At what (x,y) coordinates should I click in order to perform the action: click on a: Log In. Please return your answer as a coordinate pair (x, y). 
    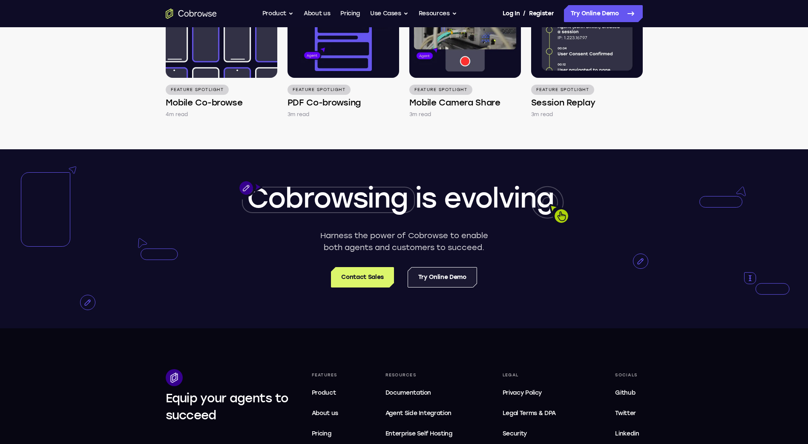
    Looking at the image, I should click on (511, 14).